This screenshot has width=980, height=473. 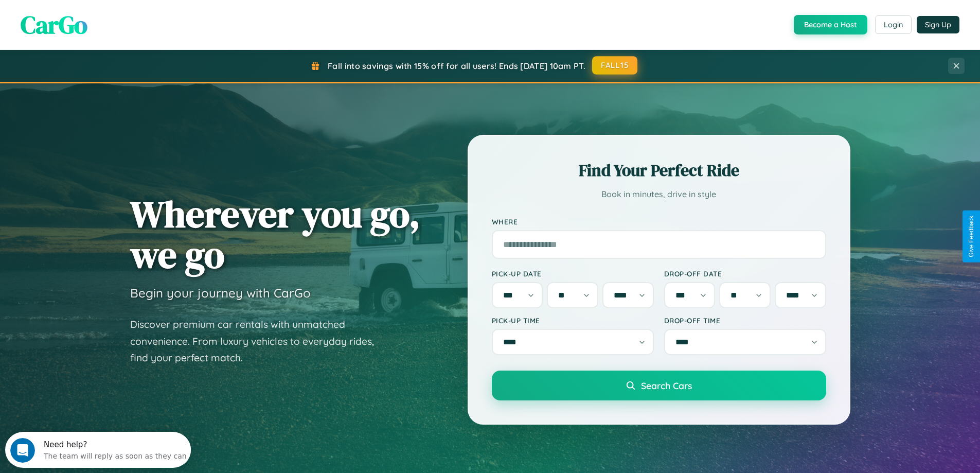 What do you see at coordinates (659, 386) in the screenshot?
I see `button: Search Cars` at bounding box center [659, 386].